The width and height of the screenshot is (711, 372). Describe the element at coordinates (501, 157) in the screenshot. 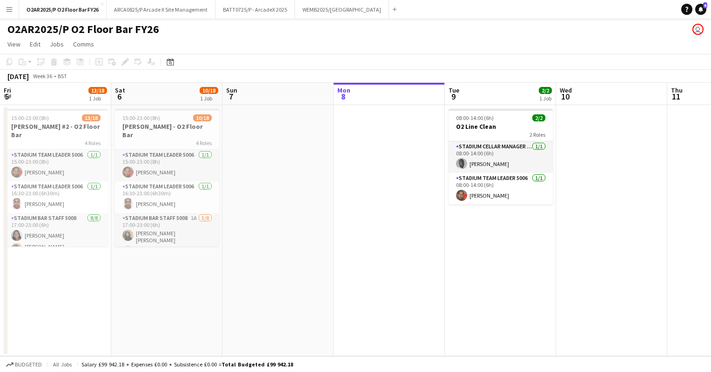

I see `app-job-card: 08:00-14:00 (6h)2/2O2 Line Clean2 RolesStadium Cellar Manager 50061/108:00-14:00 (6h)[PERSON_NAME...` at that location.